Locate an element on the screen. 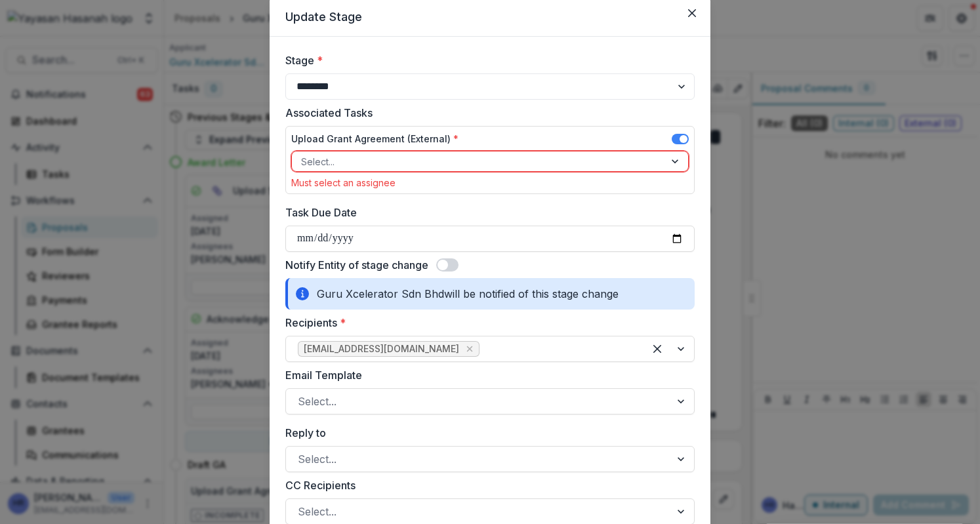  div: Remove hwapingtan@yahoo.com is located at coordinates (469, 349).